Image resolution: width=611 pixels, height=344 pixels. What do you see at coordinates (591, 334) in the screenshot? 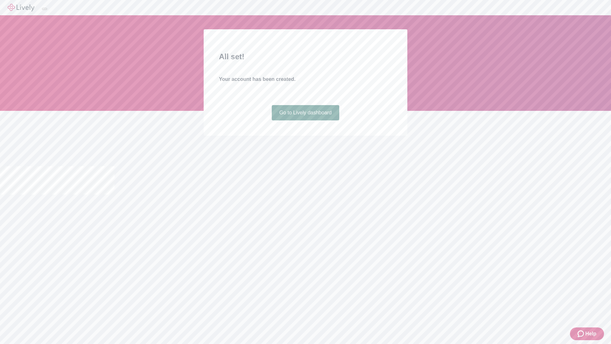
I see `span: Help` at bounding box center [591, 334].